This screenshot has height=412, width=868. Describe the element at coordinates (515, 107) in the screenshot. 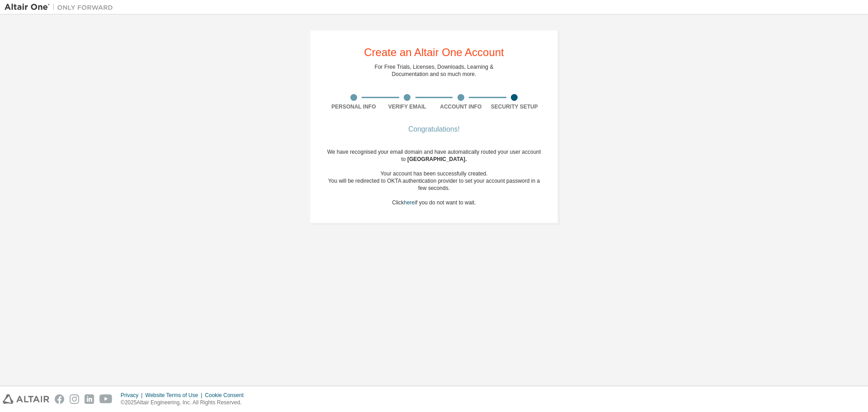

I see `div: Security Setup` at that location.